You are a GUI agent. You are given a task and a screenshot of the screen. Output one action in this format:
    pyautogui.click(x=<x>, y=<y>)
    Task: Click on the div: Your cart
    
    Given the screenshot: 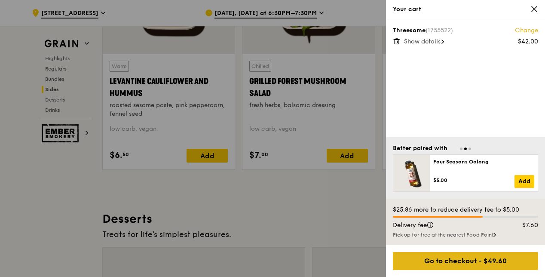 What is the action you would take?
    pyautogui.click(x=466, y=9)
    